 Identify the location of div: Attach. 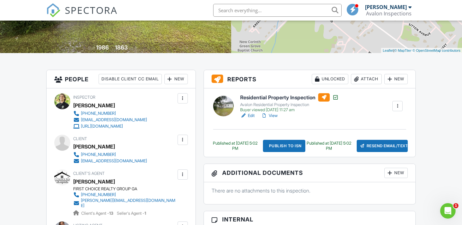
(366, 79).